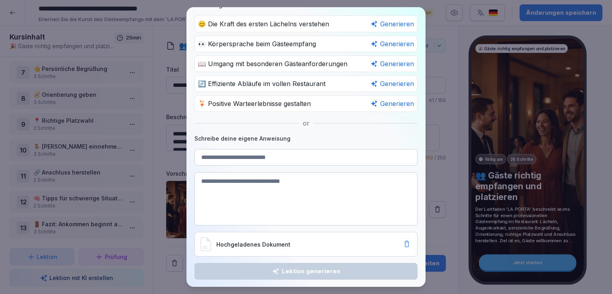  I want to click on div: 📖 Umgang mit besonderen Gästeanforderungen, so click(306, 64).